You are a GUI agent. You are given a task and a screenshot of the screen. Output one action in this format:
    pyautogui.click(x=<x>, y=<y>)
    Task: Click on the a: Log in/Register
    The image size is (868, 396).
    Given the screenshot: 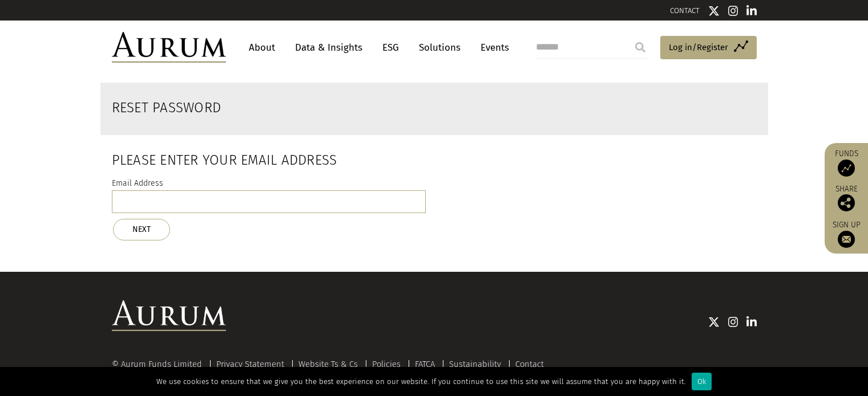 What is the action you would take?
    pyautogui.click(x=708, y=48)
    